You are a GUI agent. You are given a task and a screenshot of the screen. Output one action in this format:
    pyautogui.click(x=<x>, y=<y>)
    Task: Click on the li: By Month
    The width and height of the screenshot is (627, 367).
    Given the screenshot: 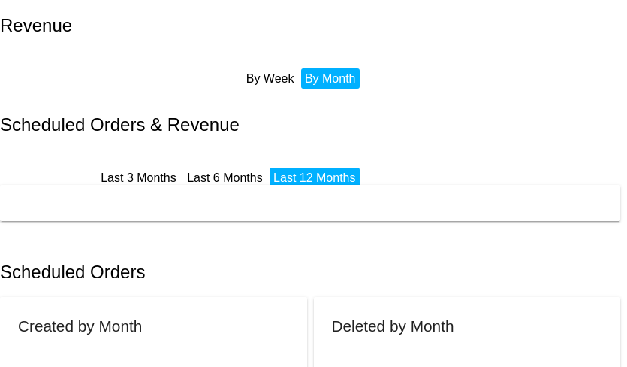 What is the action you would take?
    pyautogui.click(x=331, y=78)
    